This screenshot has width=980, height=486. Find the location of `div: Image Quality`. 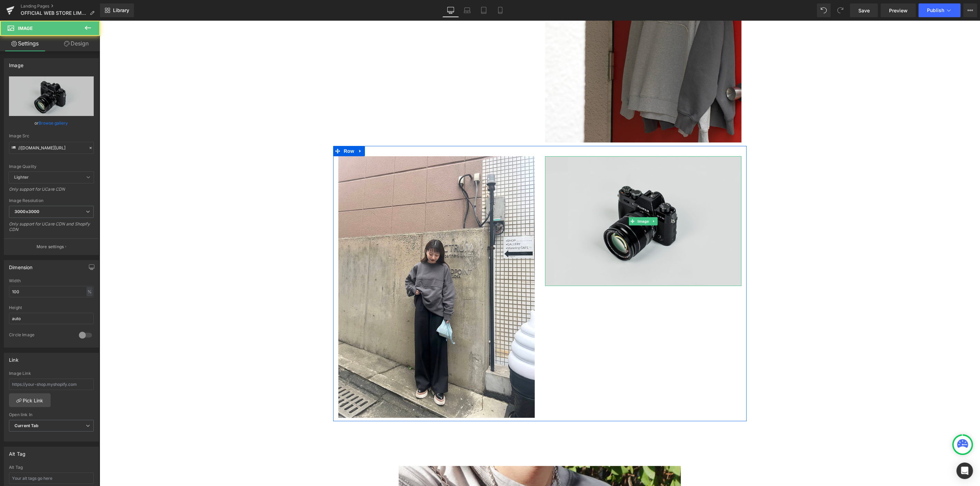

div: Image Quality is located at coordinates (52, 166).